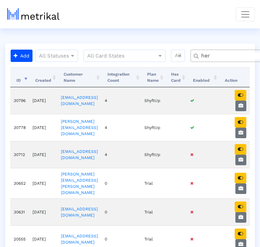  I want to click on img: metrical-logo-light.png, so click(33, 14).